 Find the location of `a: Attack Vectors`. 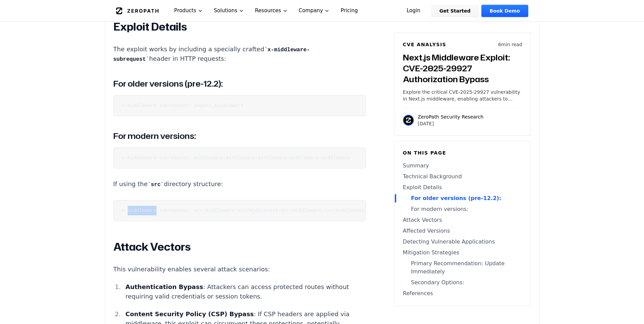

a: Attack Vectors is located at coordinates (463, 220).